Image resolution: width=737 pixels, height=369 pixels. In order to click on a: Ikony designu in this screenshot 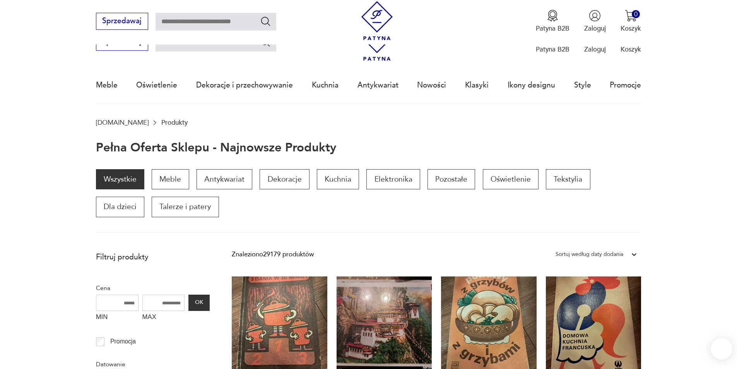, I will do `click(531, 85)`.